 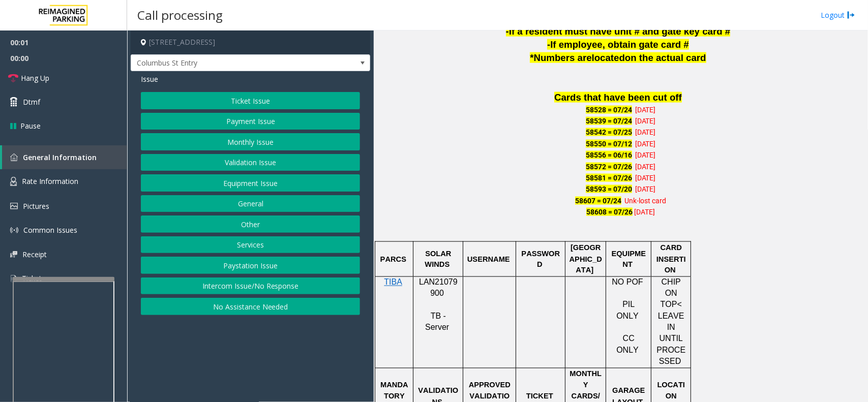 What do you see at coordinates (539, 396) in the screenshot?
I see `span: TICKET` at bounding box center [539, 396].